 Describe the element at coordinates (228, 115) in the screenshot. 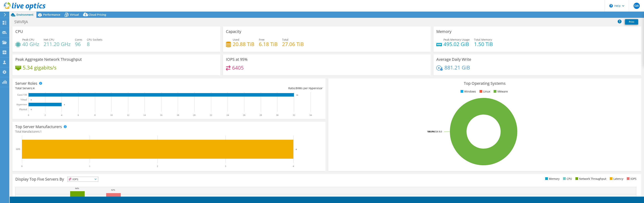

I see `text: 24` at that location.